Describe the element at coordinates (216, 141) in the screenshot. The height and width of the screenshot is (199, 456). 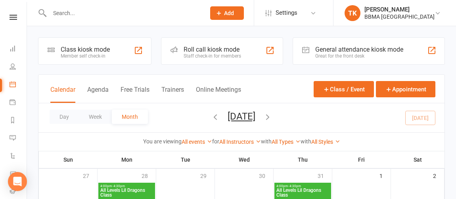
I see `strong: for` at that location.